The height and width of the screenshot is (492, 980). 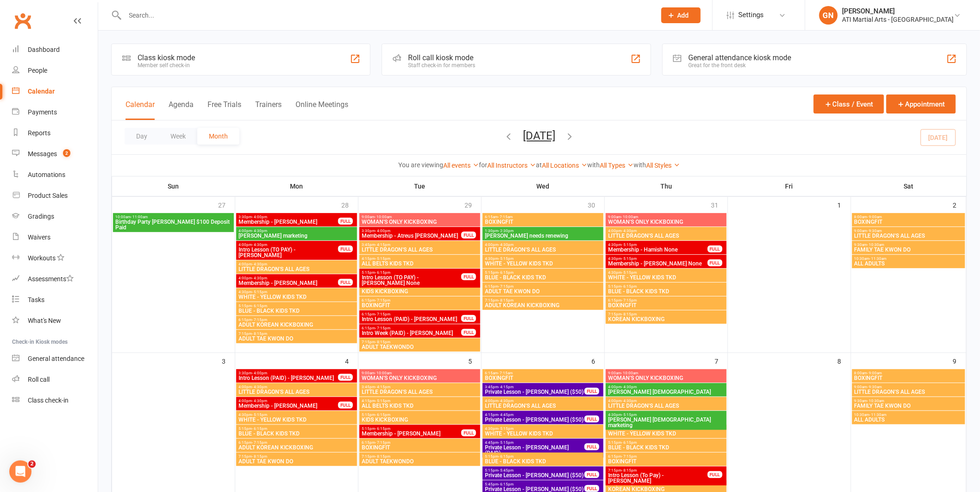 What do you see at coordinates (639, 165) in the screenshot?
I see `strong: with` at bounding box center [639, 165].